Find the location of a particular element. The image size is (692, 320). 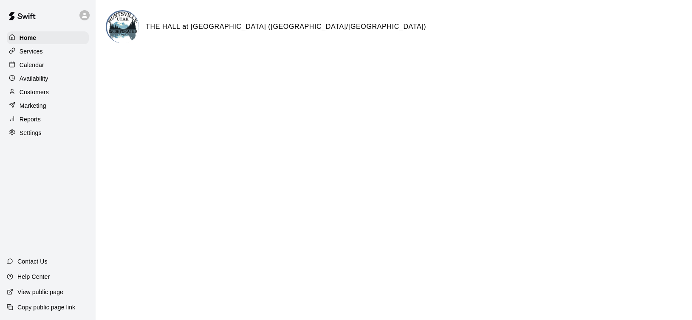

a: Calendar is located at coordinates (48, 65).